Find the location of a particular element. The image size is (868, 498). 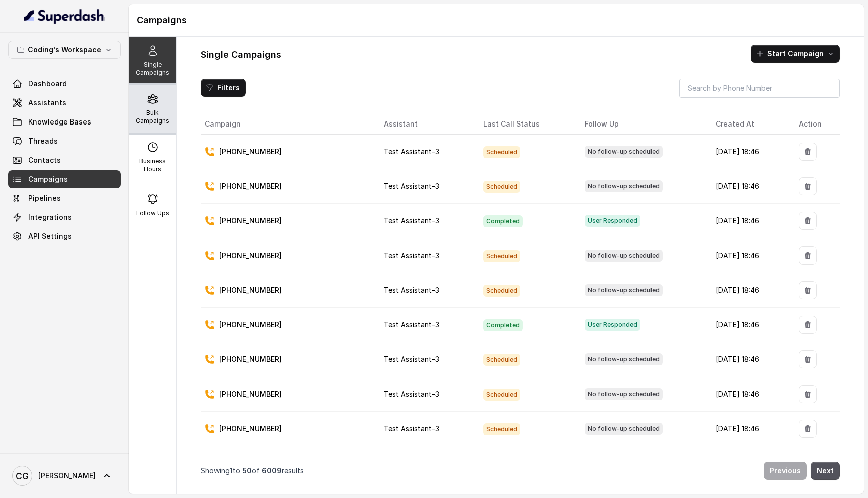

span: Assistants is located at coordinates (48, 103).